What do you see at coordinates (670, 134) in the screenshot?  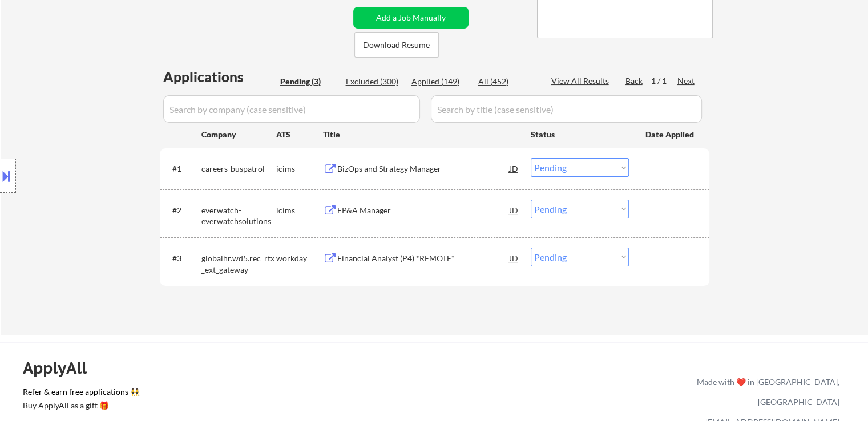 I see `div: Date Applied` at bounding box center [670, 134].